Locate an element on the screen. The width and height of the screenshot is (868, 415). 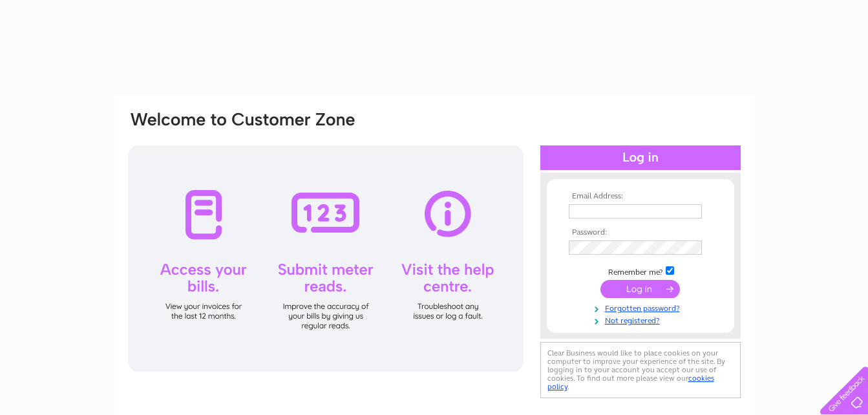
th: Email Address: is located at coordinates (641, 196).